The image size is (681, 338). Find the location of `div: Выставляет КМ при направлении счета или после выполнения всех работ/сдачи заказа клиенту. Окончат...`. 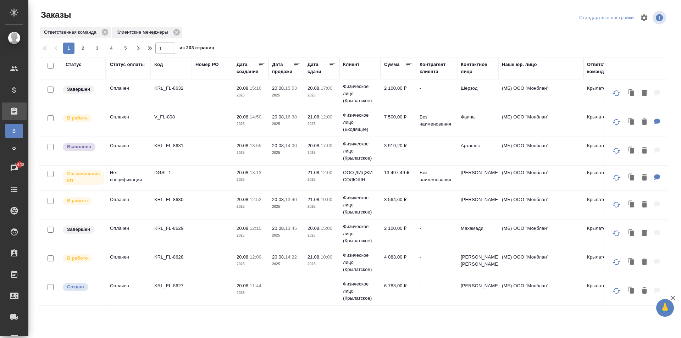

div: Выставляет КМ при направлении счета или после выполнения всех работ/сдачи заказа клиенту. Окончат... is located at coordinates (82, 230).